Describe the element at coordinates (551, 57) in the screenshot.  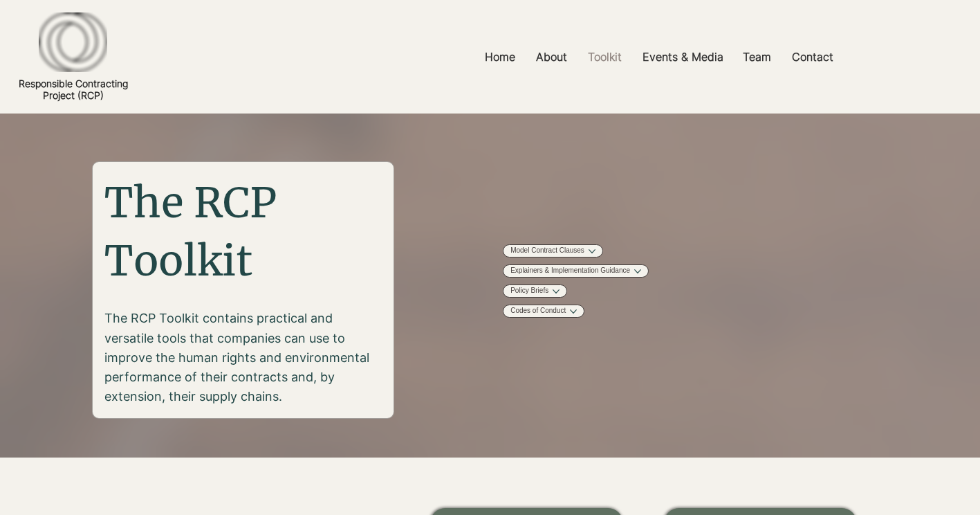
I see `p: About` at that location.